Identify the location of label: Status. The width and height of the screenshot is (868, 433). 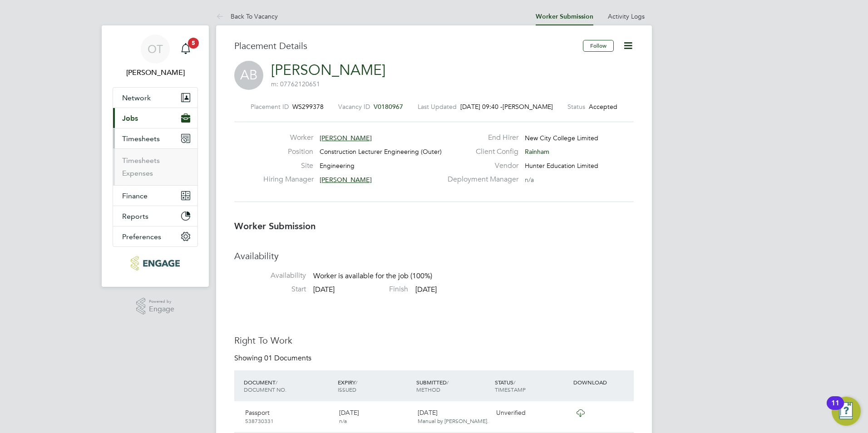
(576, 106).